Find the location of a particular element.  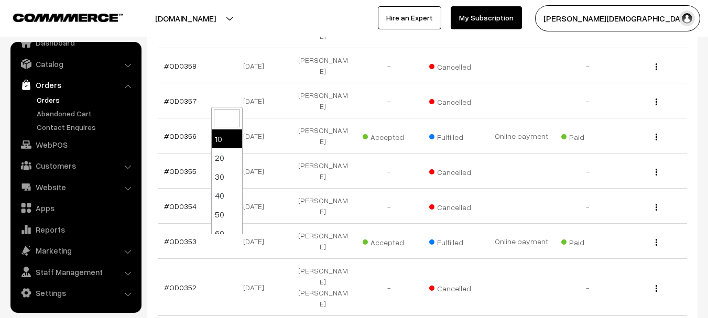

a: Settings is located at coordinates (75, 293).